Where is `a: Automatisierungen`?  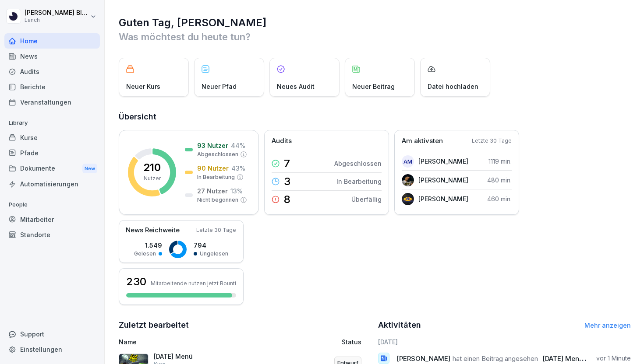
a: Automatisierungen is located at coordinates (52, 184).